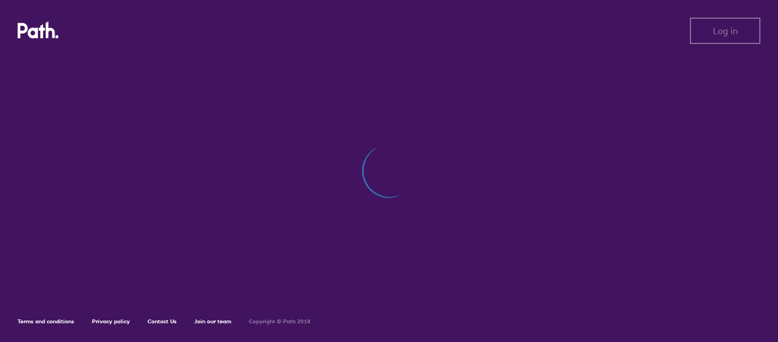 This screenshot has height=342, width=778. What do you see at coordinates (162, 321) in the screenshot?
I see `a: Contact Us` at bounding box center [162, 321].